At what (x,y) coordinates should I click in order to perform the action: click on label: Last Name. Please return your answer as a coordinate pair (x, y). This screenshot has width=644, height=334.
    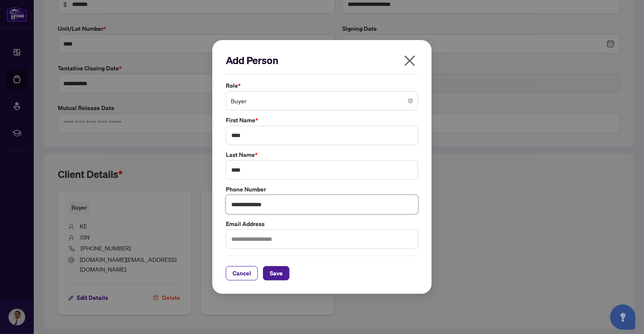
    Looking at the image, I should click on (322, 155).